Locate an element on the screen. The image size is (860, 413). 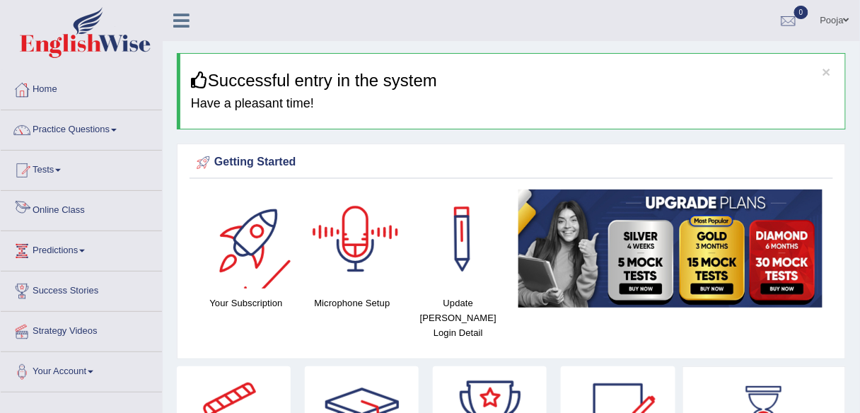
a: Tests is located at coordinates (81, 168).